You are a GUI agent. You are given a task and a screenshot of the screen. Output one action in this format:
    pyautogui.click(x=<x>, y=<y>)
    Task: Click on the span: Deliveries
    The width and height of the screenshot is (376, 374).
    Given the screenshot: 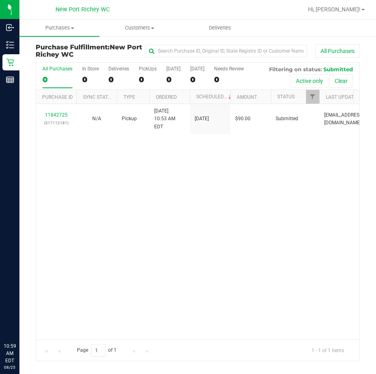 What is the action you would take?
    pyautogui.click(x=220, y=28)
    